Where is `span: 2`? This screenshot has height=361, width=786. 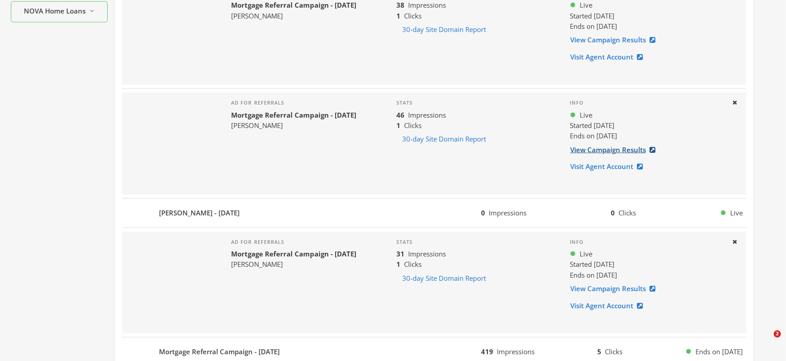 span: 2 is located at coordinates (778, 334).